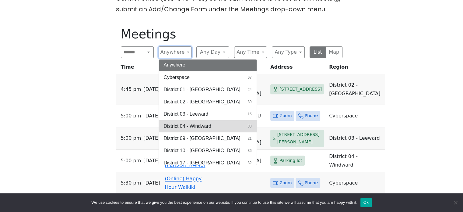  Describe the element at coordinates (356, 68) in the screenshot. I see `th: Region` at that location.